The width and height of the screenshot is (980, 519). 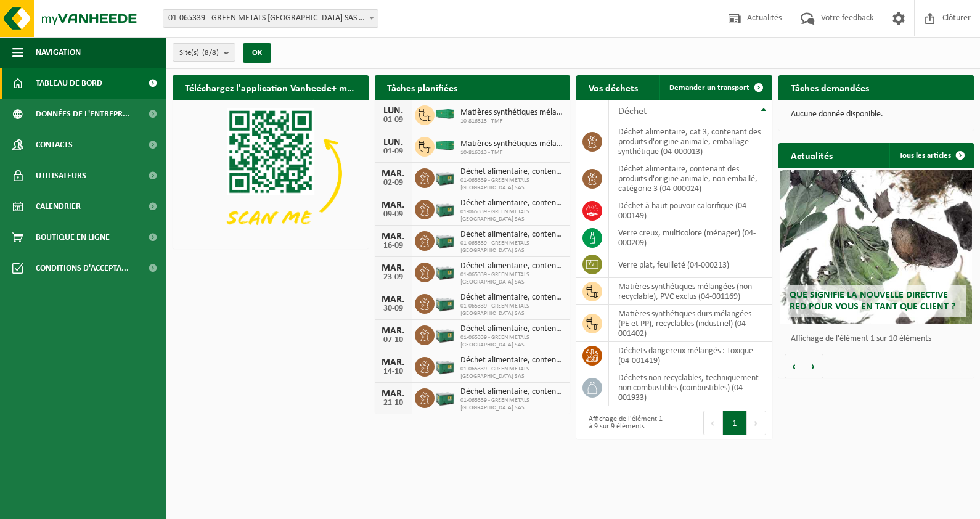 What do you see at coordinates (690, 291) in the screenshot?
I see `td: matières synthétiques mélangées (non-recyclable), PVC exclus (04-001169)` at bounding box center [690, 291].